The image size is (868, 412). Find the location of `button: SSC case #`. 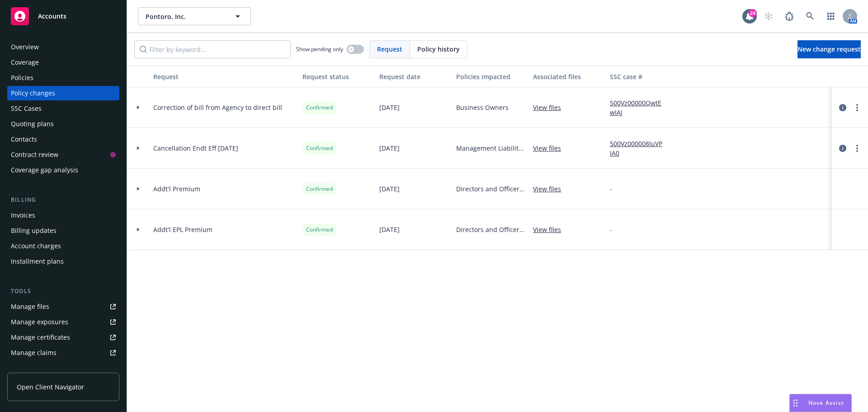

button: SSC case # is located at coordinates (640, 77).